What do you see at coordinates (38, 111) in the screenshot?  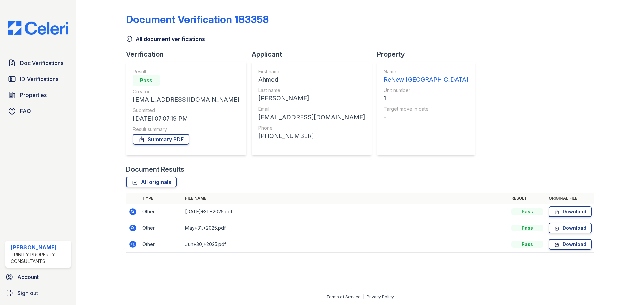 I see `a: FAQ` at bounding box center [38, 111].